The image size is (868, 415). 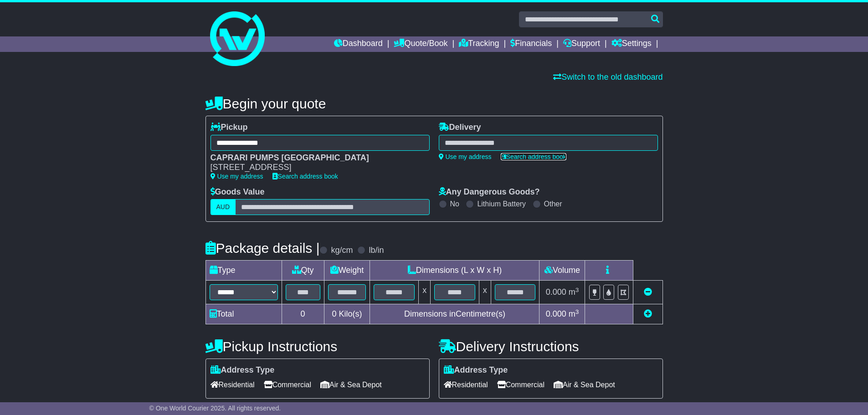 What do you see at coordinates (262, 247) in the screenshot?
I see `h4: Package details |` at bounding box center [262, 247].